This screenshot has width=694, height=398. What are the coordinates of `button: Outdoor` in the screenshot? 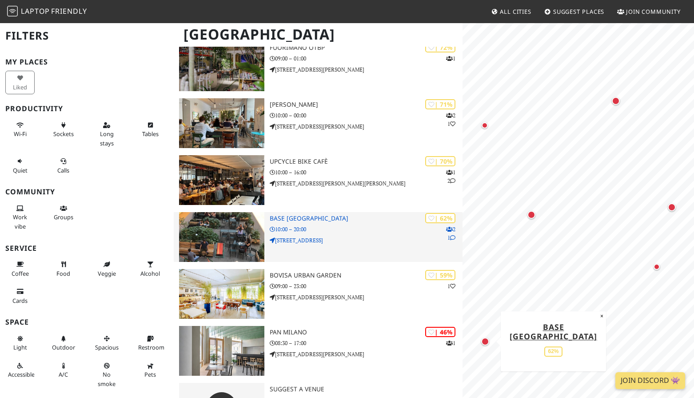 It's located at (64, 343).